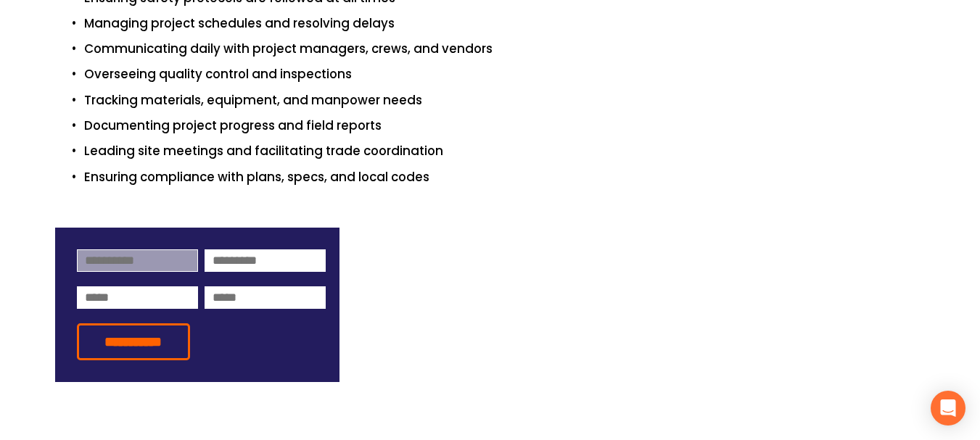 The width and height of the screenshot is (980, 440). What do you see at coordinates (948, 408) in the screenshot?
I see `div: Open Intercom Messenger` at bounding box center [948, 408].